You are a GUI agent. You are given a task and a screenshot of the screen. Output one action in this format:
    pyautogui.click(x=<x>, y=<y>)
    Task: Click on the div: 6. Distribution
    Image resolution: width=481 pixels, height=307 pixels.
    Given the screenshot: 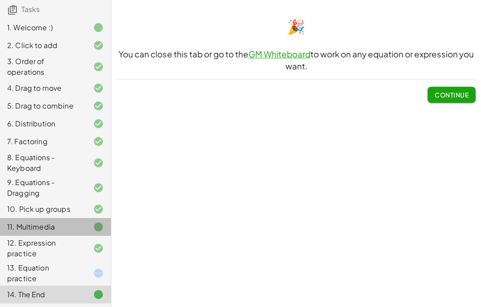 What is the action you would take?
    pyautogui.click(x=43, y=124)
    